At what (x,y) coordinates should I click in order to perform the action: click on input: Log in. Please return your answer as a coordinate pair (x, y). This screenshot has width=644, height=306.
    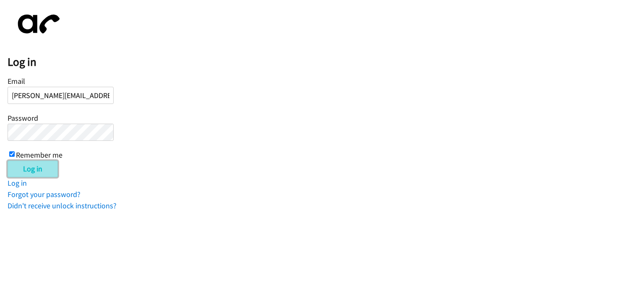
    Looking at the image, I should click on (33, 169).